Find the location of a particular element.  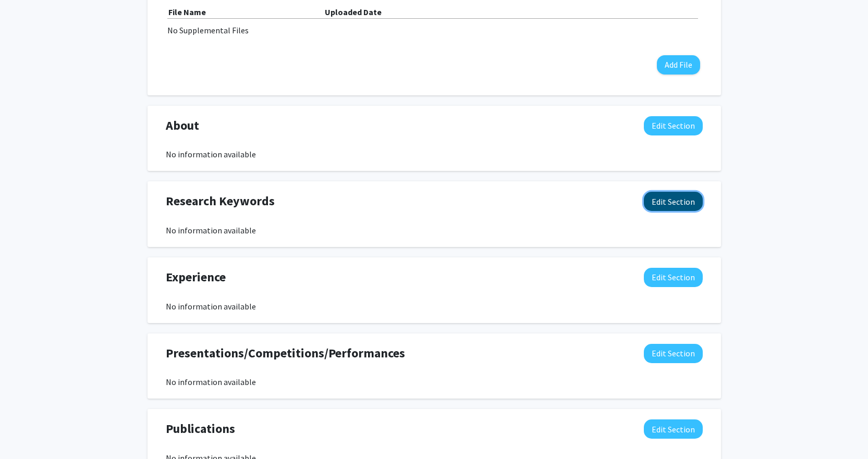

span: About is located at coordinates (182, 126).